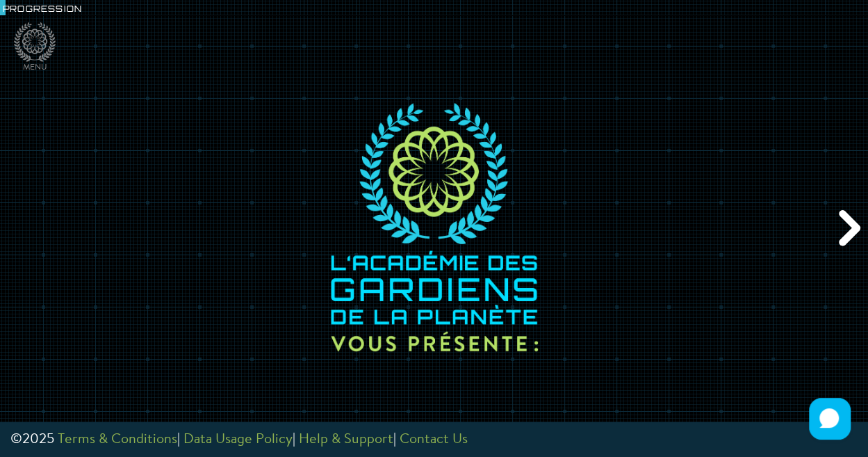 The width and height of the screenshot is (868, 457). Describe the element at coordinates (35, 67) in the screenshot. I see `span: Menu` at that location.